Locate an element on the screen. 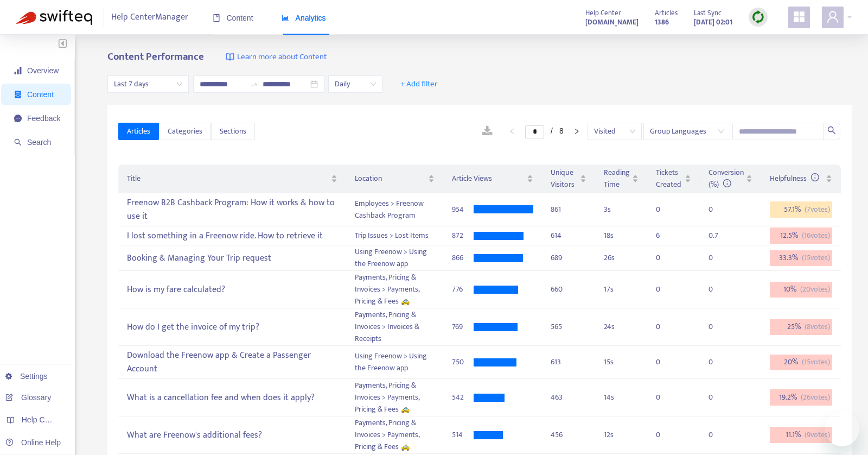  div: 19.2 % is located at coordinates (801, 398).